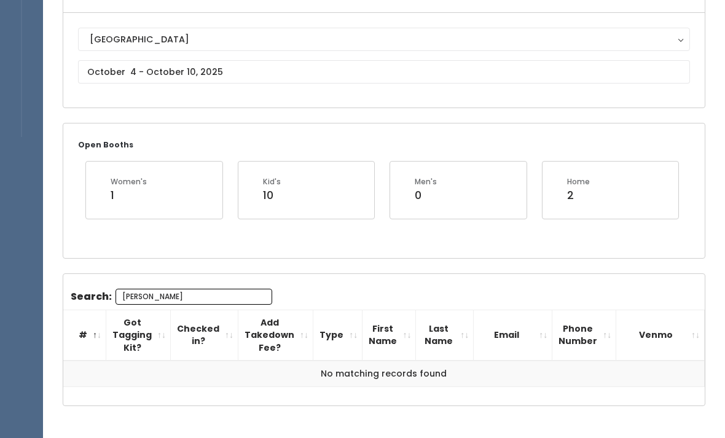 This screenshot has height=438, width=725. Describe the element at coordinates (513, 335) in the screenshot. I see `th: Email: activate to sort column ascending` at that location.